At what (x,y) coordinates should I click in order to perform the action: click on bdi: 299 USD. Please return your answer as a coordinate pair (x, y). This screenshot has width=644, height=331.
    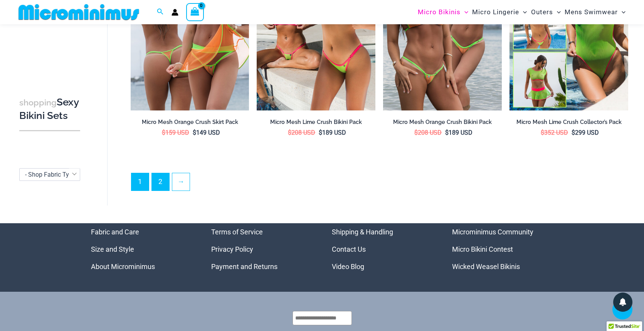
    Looking at the image, I should click on (585, 133).